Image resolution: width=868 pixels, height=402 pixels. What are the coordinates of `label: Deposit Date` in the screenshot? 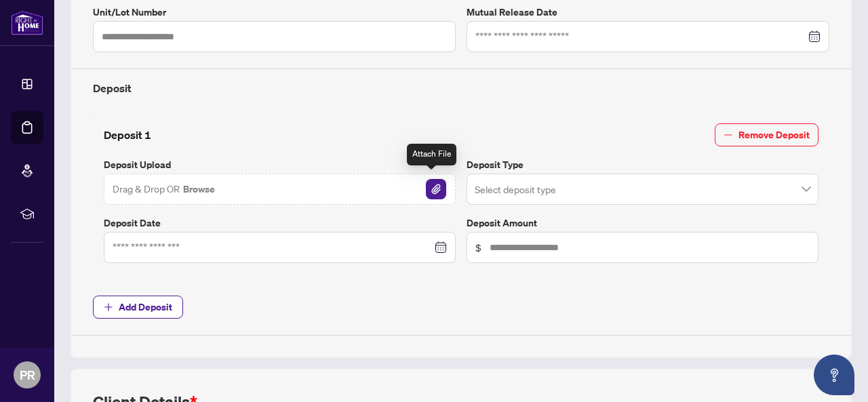 It's located at (279, 223).